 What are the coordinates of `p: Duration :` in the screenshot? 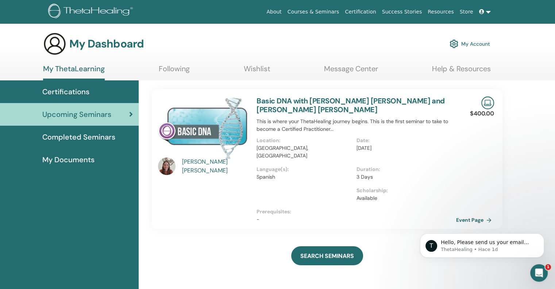 It's located at (404, 169).